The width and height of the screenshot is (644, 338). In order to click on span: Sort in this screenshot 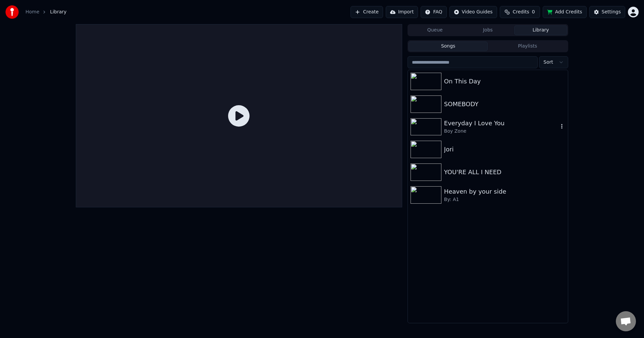, I will do `click(548, 62)`.